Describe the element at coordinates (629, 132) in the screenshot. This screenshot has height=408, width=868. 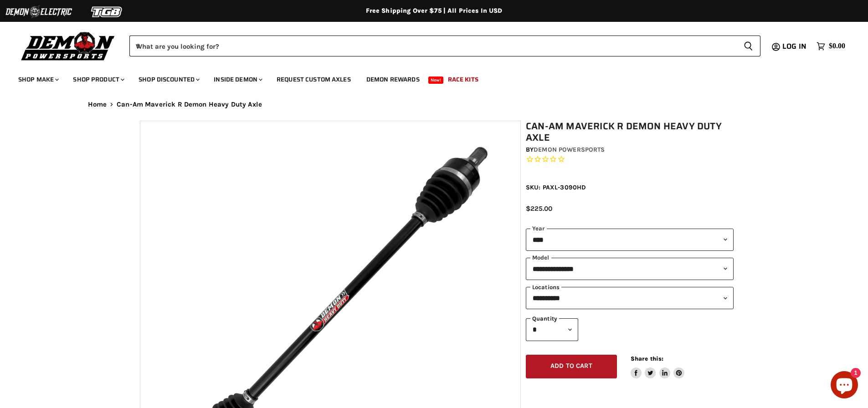
I see `h1: Can-Am Maverick R Demon Heavy Duty Axle` at that location.